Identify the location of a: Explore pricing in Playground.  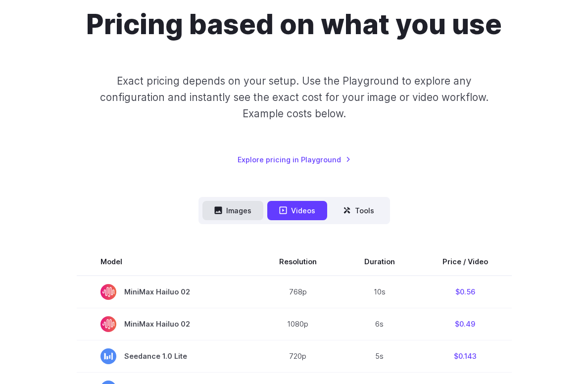
(294, 159).